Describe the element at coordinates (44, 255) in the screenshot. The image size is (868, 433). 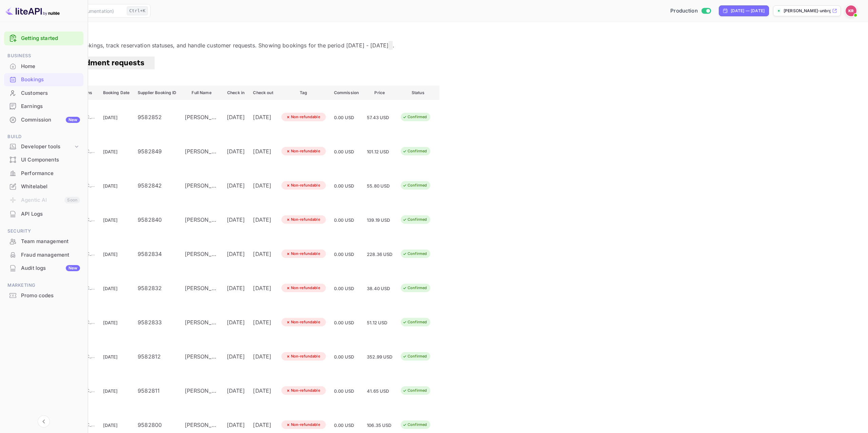
I see `a: Fraud management` at that location.